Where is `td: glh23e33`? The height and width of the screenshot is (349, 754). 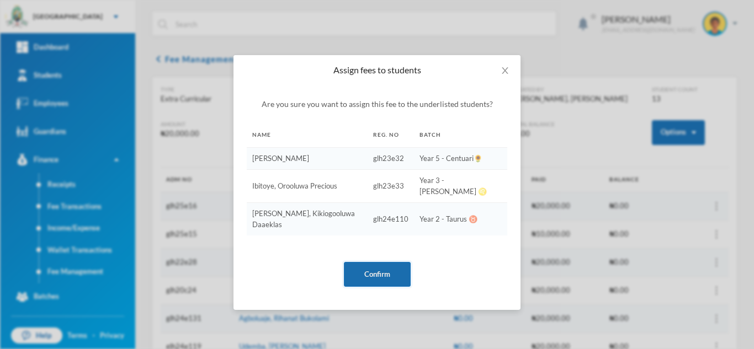 td: glh23e33 is located at coordinates (391, 187).